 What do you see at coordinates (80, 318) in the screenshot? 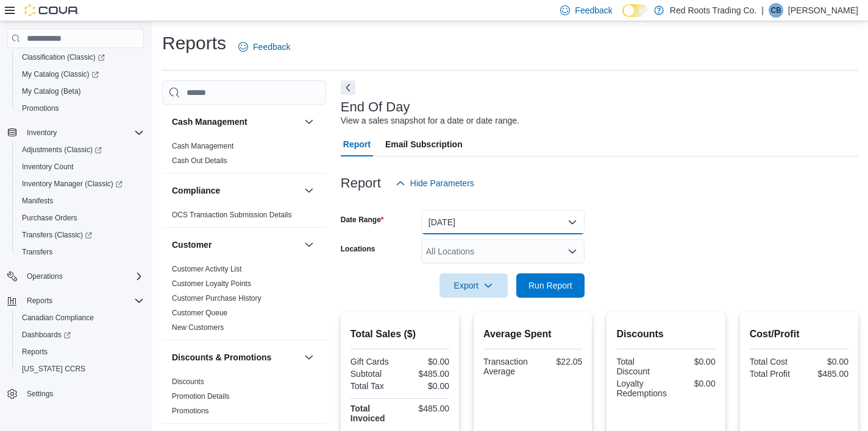
I see `button: Canadian Compliance` at bounding box center [80, 318].